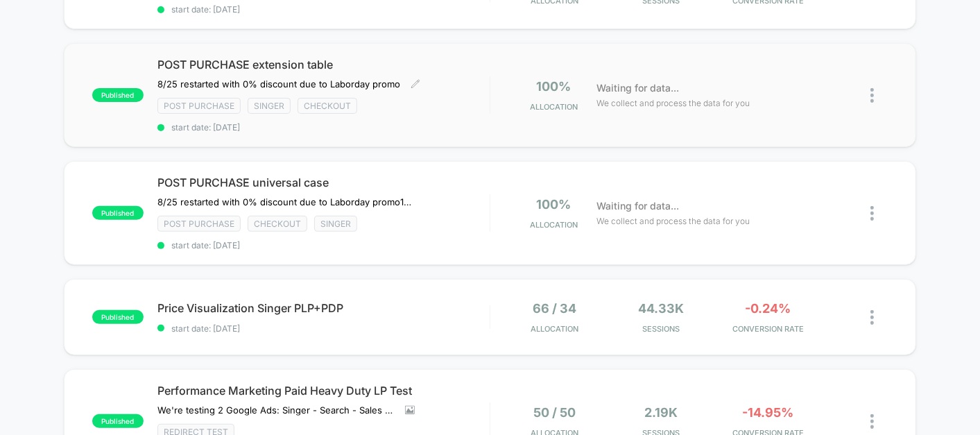 This screenshot has width=980, height=435. I want to click on span: 66 / 34, so click(554, 308).